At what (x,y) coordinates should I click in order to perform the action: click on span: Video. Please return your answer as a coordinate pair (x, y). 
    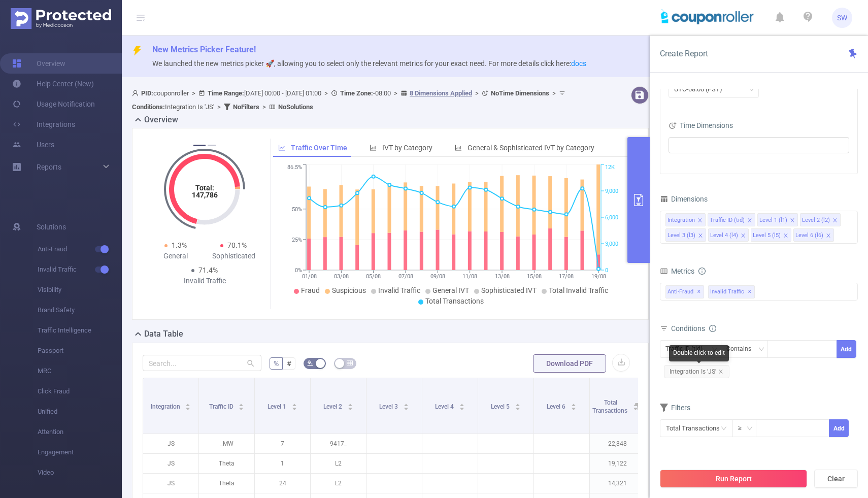
    Looking at the image, I should click on (80, 473).